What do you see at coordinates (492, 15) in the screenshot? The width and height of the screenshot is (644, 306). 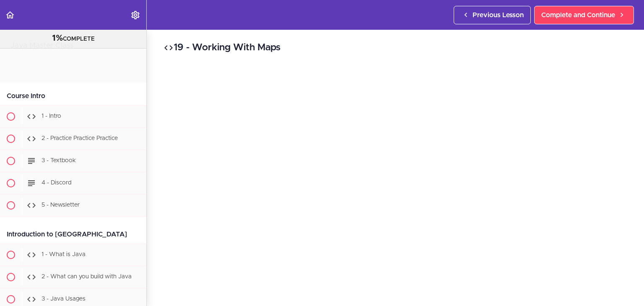 I see `a: Previous Lesson` at bounding box center [492, 15].